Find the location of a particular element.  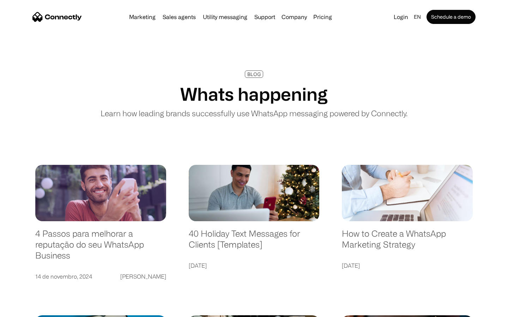

a: Support is located at coordinates (265, 17).